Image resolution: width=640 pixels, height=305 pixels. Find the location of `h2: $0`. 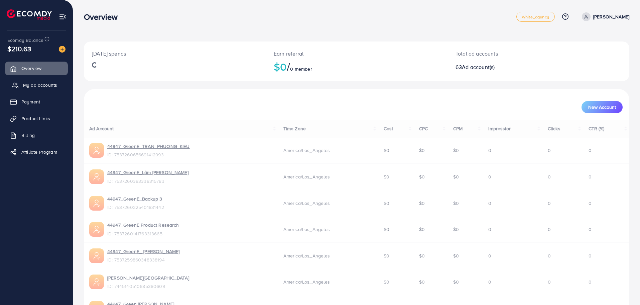

h2: $0 is located at coordinates (357, 67).